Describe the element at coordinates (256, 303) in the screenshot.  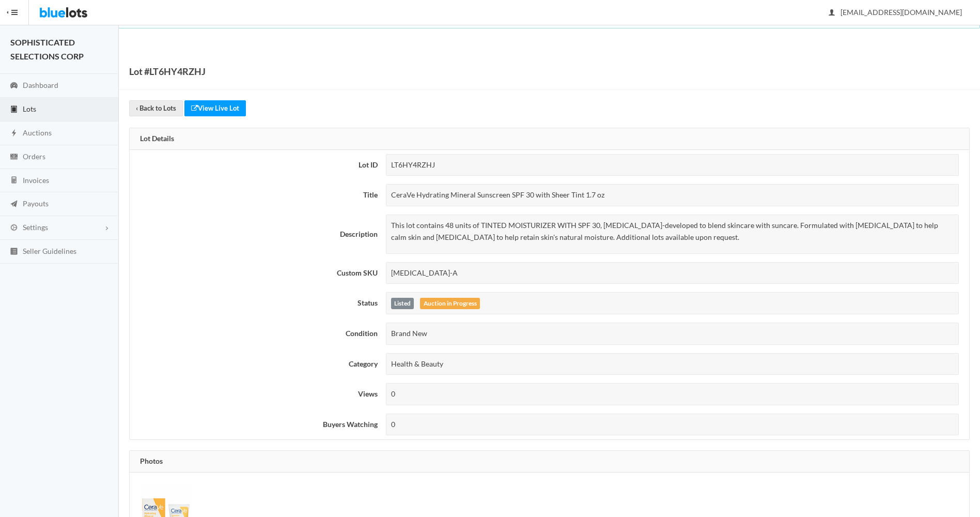
I see `th: Status` at that location.